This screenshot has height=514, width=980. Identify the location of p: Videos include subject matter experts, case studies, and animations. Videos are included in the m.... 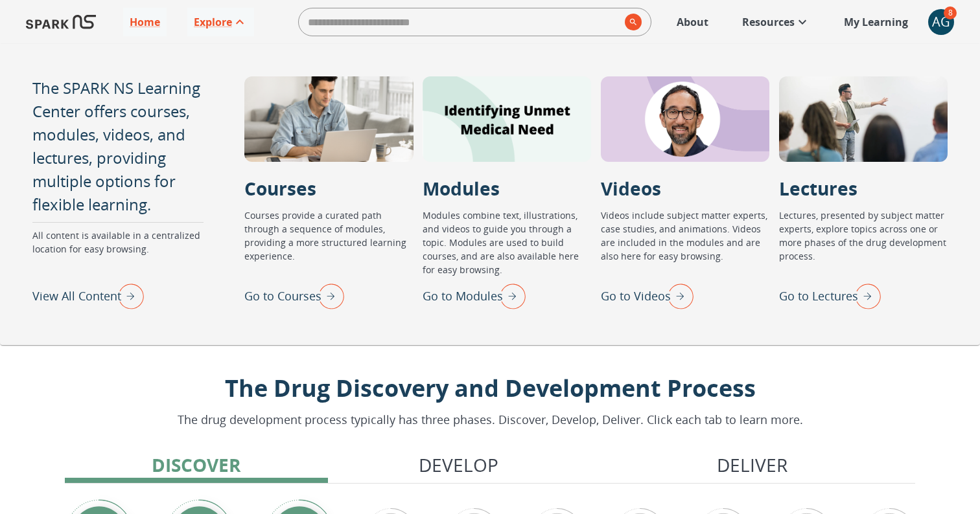
(685, 243).